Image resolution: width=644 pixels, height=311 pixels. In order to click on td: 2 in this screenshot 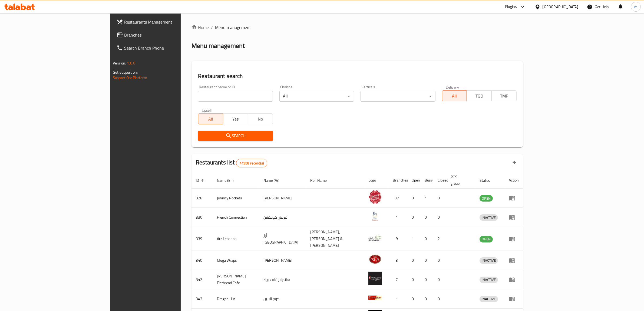, I will do `click(440, 239)`.